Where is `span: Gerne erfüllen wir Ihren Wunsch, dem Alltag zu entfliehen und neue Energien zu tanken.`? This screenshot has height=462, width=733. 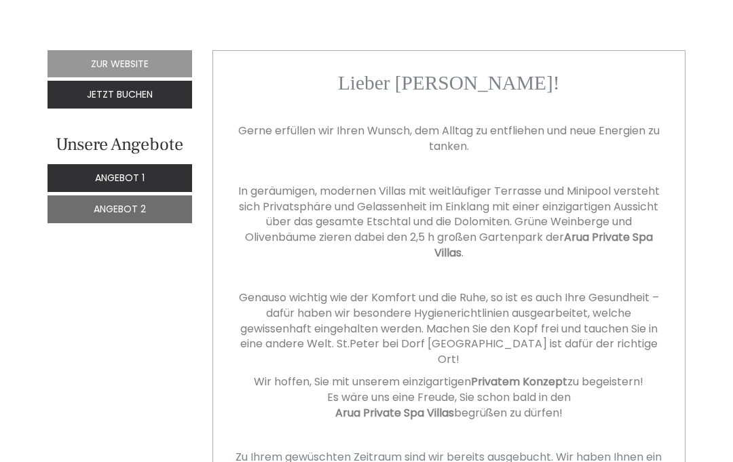
span: Gerne erfüllen wir Ihren Wunsch, dem Alltag zu entfliehen und neue Energien zu tanken. is located at coordinates (449, 139).